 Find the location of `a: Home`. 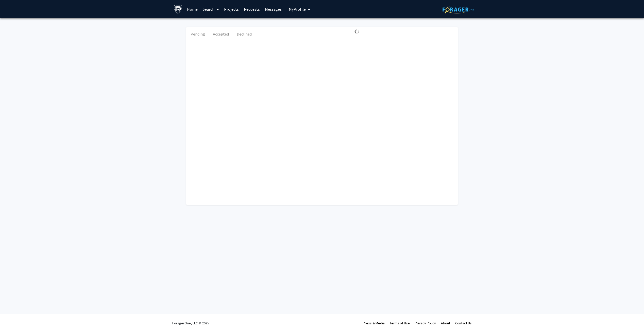

a: Home is located at coordinates (192, 9).